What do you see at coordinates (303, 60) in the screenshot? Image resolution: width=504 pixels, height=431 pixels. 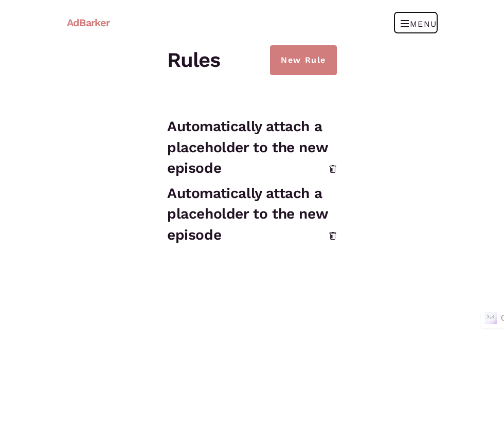 I see `a: New Rule` at bounding box center [303, 60].